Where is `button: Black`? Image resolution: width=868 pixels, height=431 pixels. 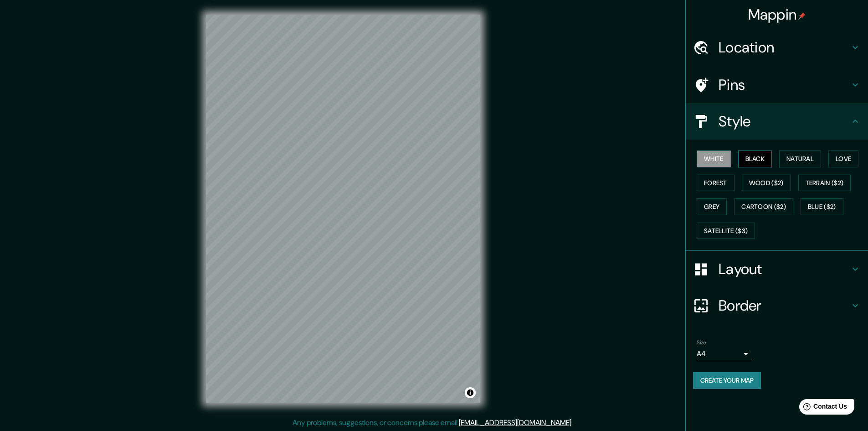
button: Black is located at coordinates (755, 158).